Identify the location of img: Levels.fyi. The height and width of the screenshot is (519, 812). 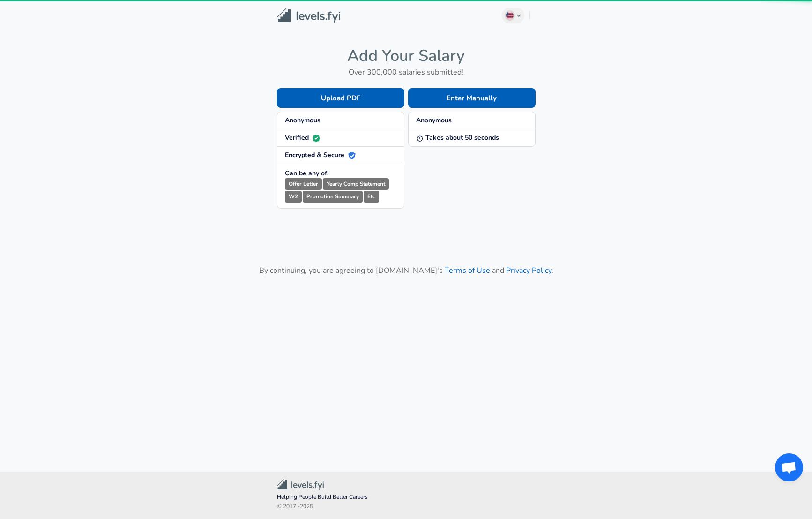
(308, 15).